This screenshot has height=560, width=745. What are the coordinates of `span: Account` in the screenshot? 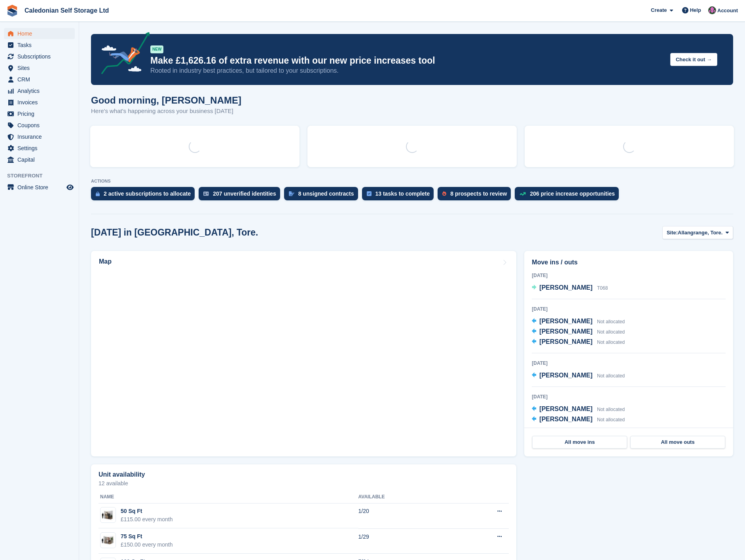 It's located at (728, 11).